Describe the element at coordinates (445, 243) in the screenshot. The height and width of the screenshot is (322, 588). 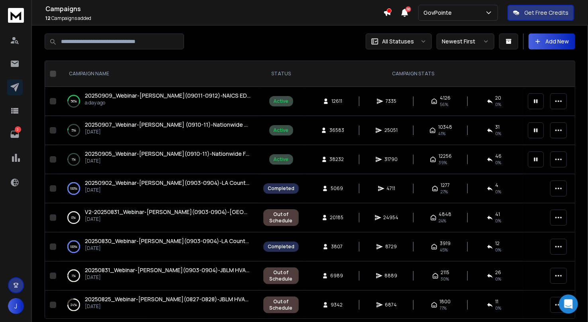
I see `span: 3919` at that location.